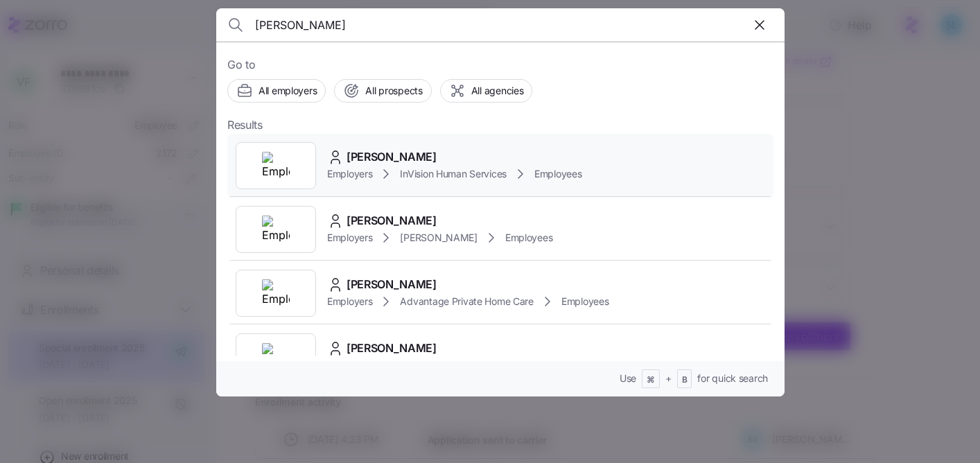 This screenshot has height=463, width=980. What do you see at coordinates (382, 91) in the screenshot?
I see `button: All prospects` at bounding box center [382, 91].